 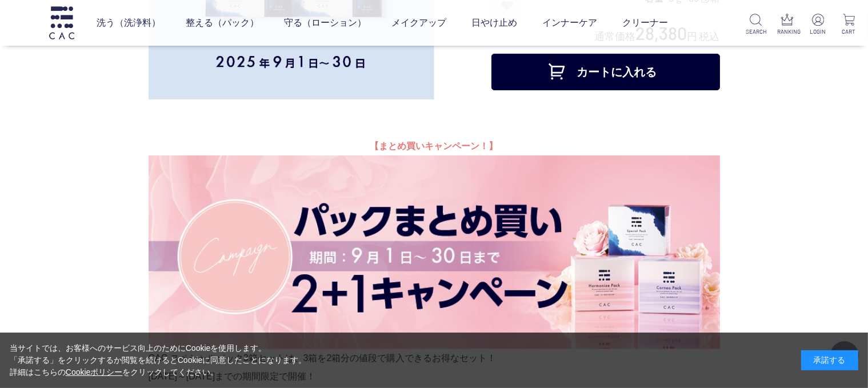 I want to click on a: 整える（パック）, so click(x=223, y=23).